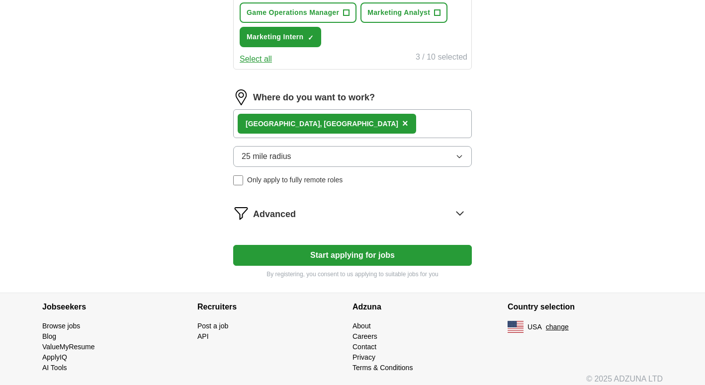  I want to click on a: ApplyIQ, so click(55, 357).